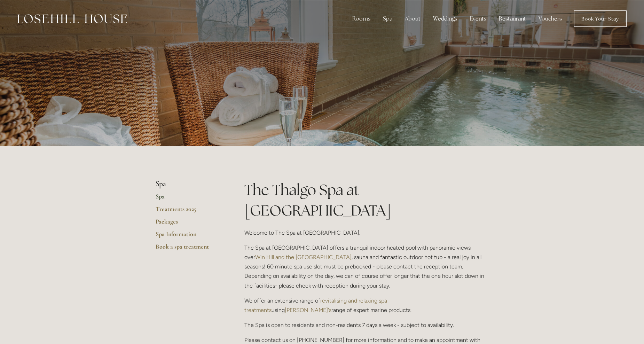 The width and height of the screenshot is (644, 344). What do you see at coordinates (189, 211) in the screenshot?
I see `a: Treatments 2025` at bounding box center [189, 211].